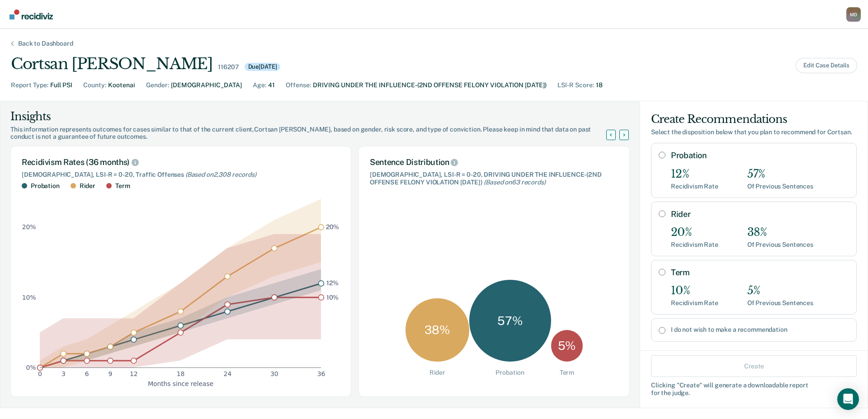 The image size is (868, 419). Describe the element at coordinates (576, 85) in the screenshot. I see `div: LSI-R Score :` at that location.